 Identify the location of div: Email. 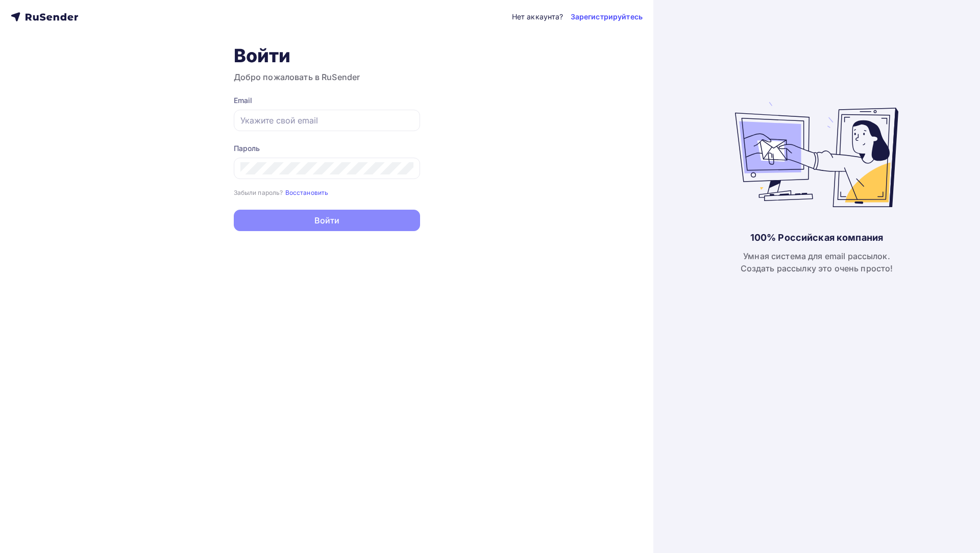
(327, 100).